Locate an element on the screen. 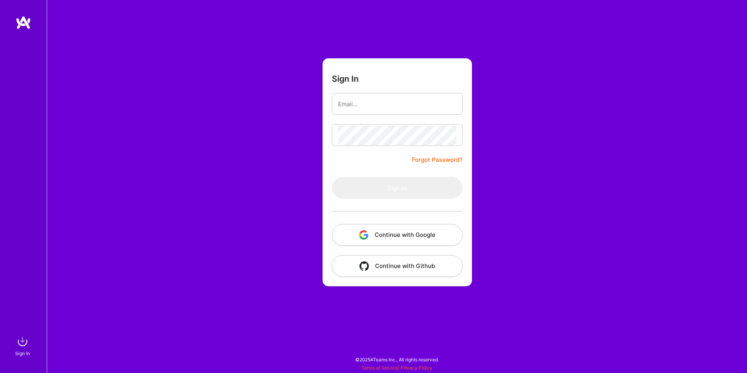  button: Continue with Google is located at coordinates (397, 235).